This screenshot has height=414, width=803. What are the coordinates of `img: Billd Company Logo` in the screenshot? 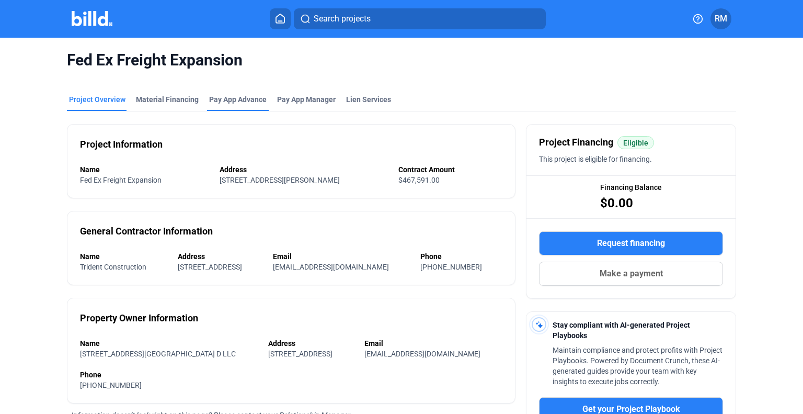 It's located at (92, 18).